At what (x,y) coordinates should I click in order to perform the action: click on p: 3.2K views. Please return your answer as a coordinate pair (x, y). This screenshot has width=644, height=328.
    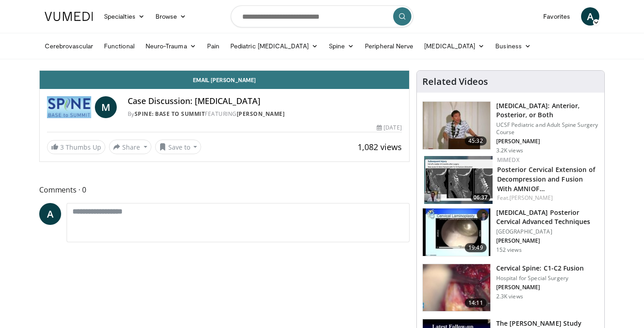
    Looking at the image, I should click on (509, 151).